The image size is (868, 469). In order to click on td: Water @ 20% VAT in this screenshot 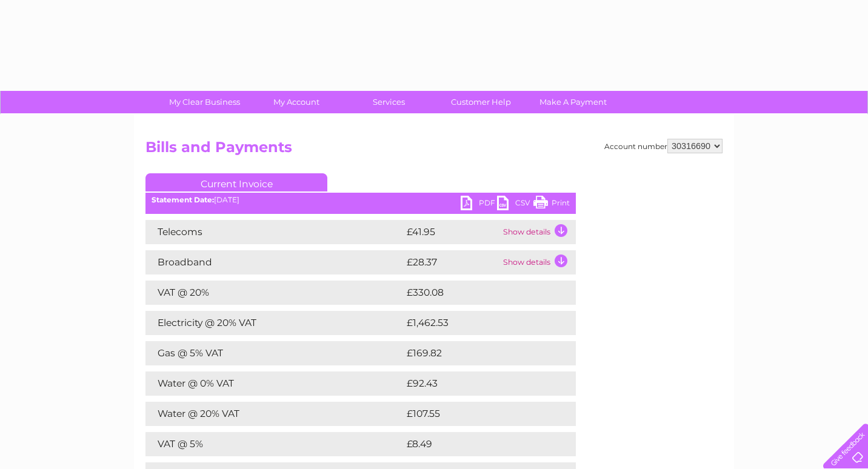, I will do `click(274, 414)`.